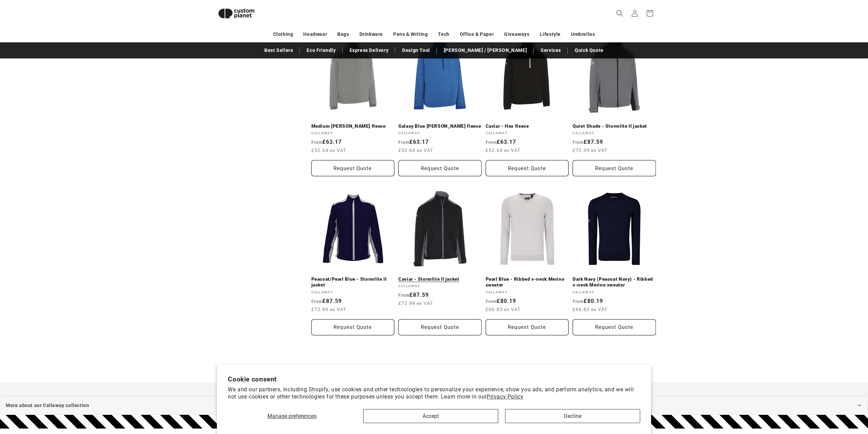 The image size is (868, 434). I want to click on a: Quiet Shade - Stormlite II jacket, so click(614, 126).